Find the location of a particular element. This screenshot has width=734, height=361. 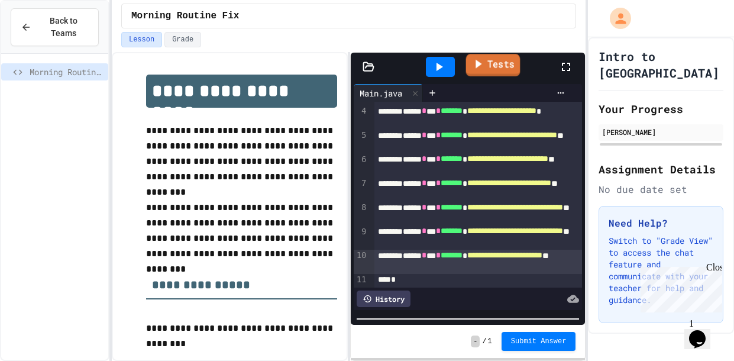

div: 5 is located at coordinates (361, 141).